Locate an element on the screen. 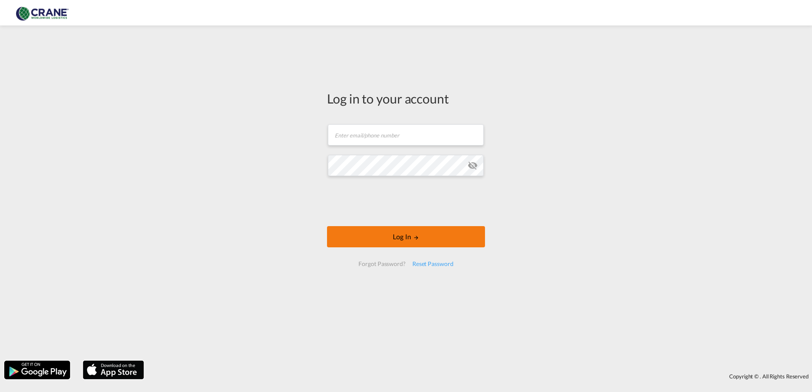 The image size is (812, 392). button: LOGIN is located at coordinates (406, 237).